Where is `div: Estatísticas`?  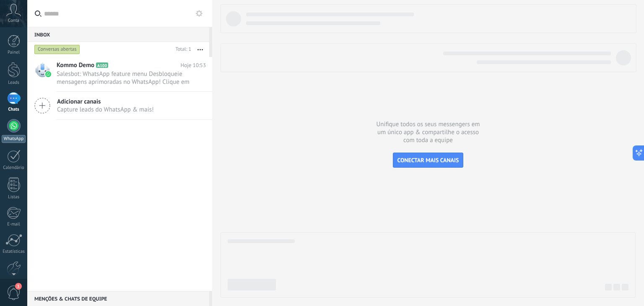 div: Estatísticas is located at coordinates (14, 251).